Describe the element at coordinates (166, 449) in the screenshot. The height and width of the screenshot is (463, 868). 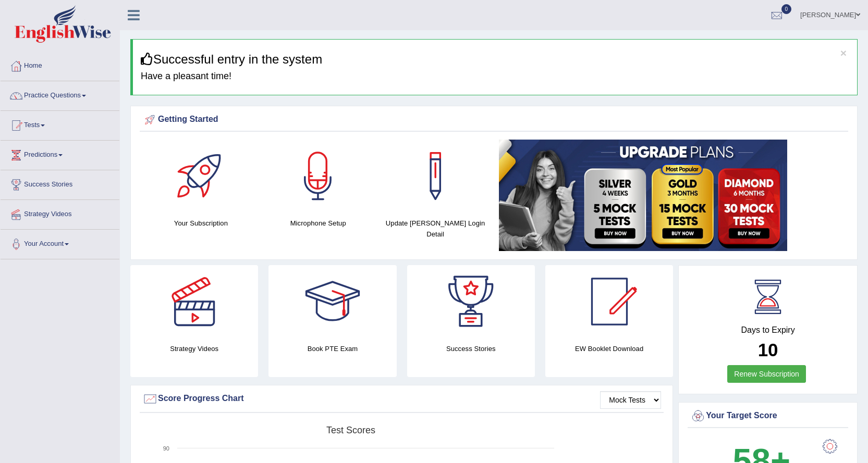
I see `text: 90` at that location.